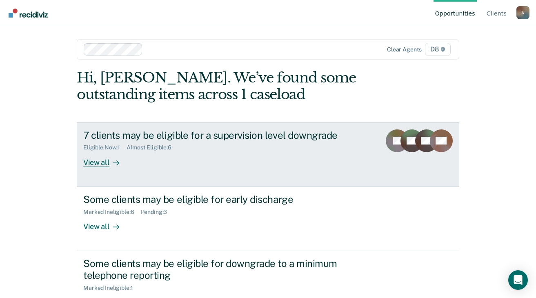 The height and width of the screenshot is (298, 536). Describe the element at coordinates (523, 13) in the screenshot. I see `button: Profile dropdown button` at that location.